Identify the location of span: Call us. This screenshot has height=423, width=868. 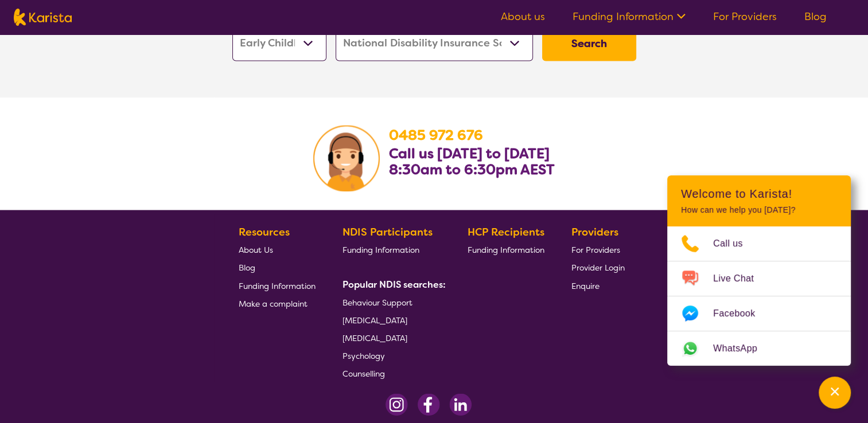
(734, 244).